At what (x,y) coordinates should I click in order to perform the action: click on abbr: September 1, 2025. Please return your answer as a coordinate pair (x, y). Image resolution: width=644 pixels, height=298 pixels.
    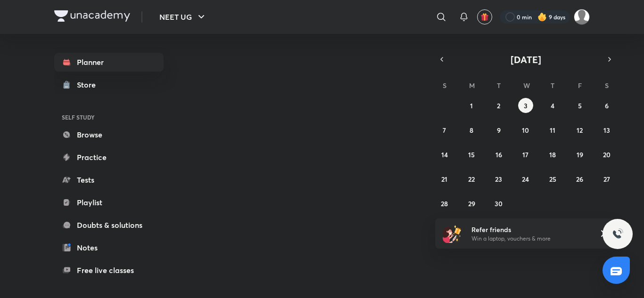
    Looking at the image, I should click on (472, 106).